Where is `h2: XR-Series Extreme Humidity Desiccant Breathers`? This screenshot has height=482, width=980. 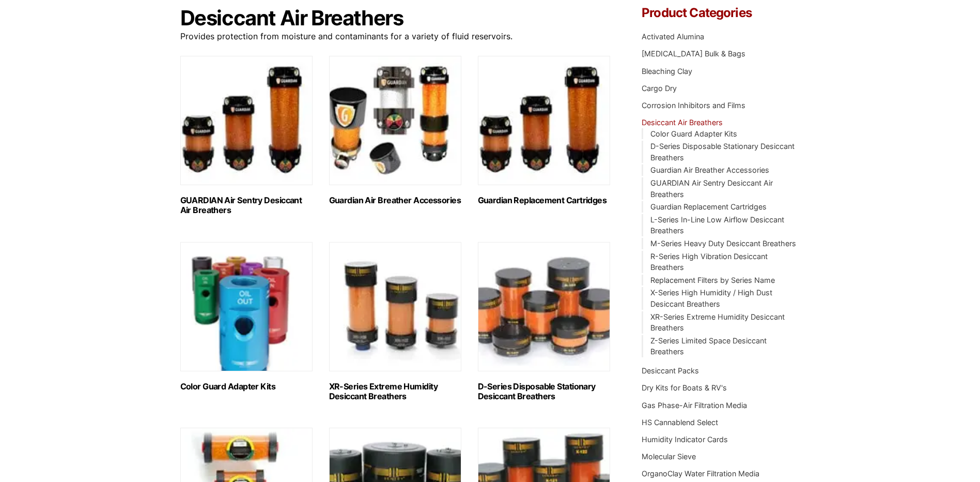 h2: XR-Series Extreme Humidity Desiccant Breathers is located at coordinates (395, 391).